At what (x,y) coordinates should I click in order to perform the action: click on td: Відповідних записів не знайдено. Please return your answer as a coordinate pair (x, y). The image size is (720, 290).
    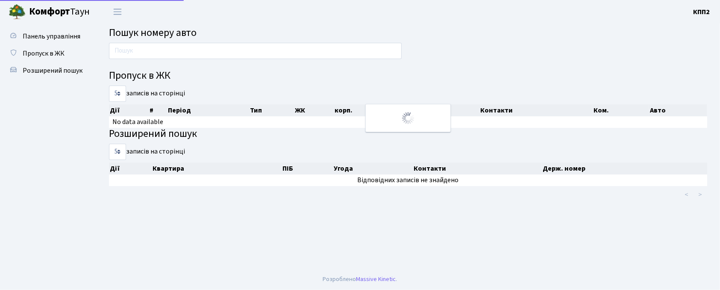
    Looking at the image, I should click on (408, 180).